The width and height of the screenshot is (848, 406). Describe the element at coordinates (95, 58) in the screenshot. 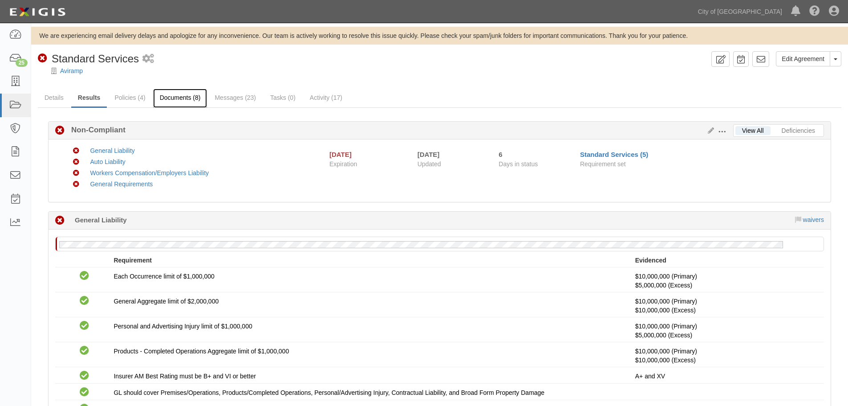

I see `span: Standard Services` at that location.